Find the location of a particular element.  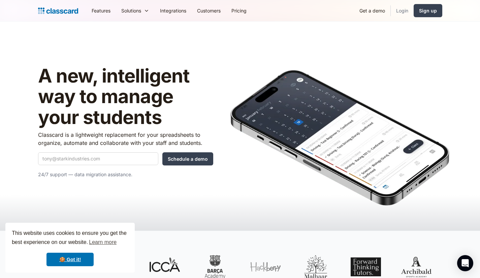

h1: A new, intelligent way to manage your students is located at coordinates (126, 97).